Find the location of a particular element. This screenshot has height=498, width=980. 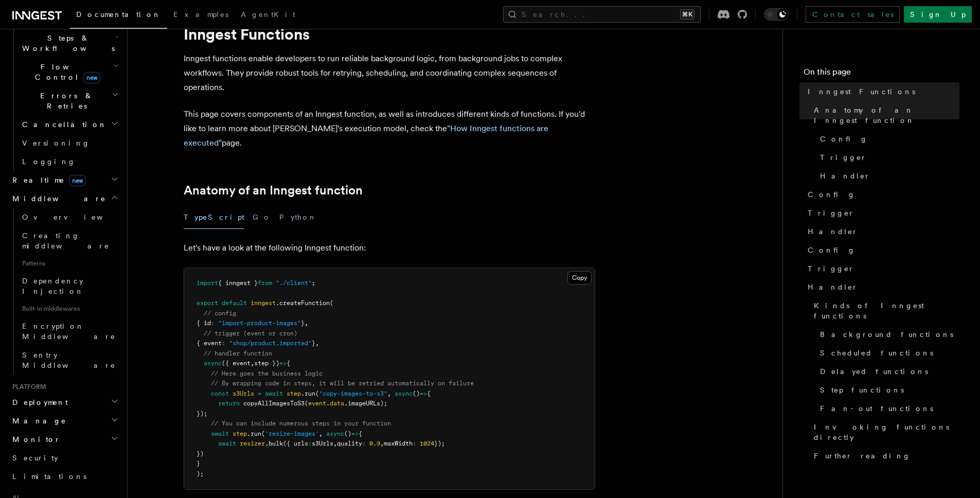

span: // Here goes the business logic is located at coordinates (267, 374).